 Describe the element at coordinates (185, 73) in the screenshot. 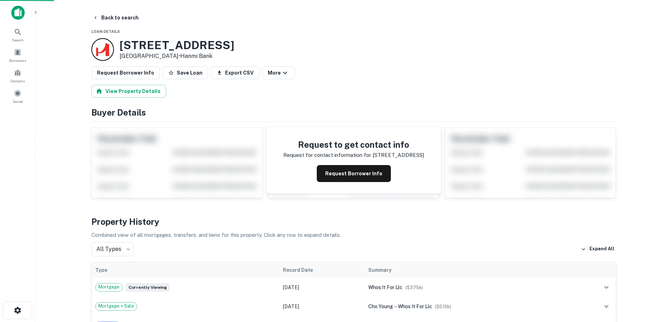

I see `button: Save Loan` at that location.